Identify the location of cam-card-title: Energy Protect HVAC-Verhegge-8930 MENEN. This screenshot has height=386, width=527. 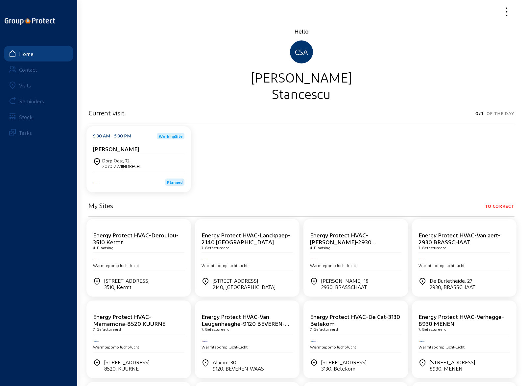
(461, 320).